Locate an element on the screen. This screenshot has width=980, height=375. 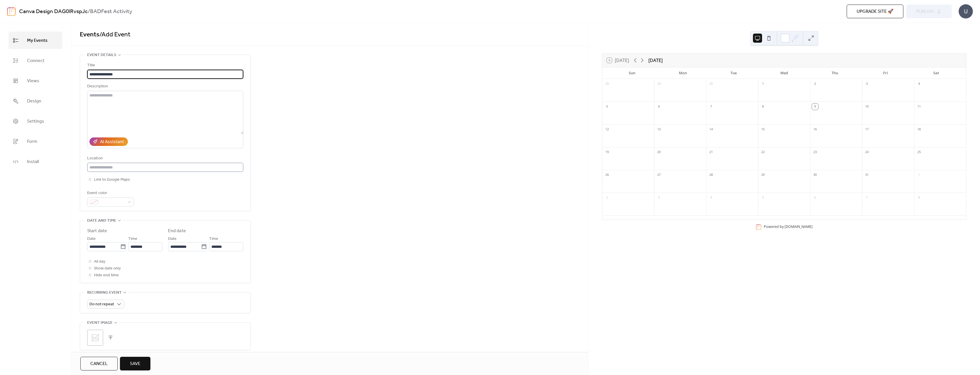
div: 26 is located at coordinates (607, 175).